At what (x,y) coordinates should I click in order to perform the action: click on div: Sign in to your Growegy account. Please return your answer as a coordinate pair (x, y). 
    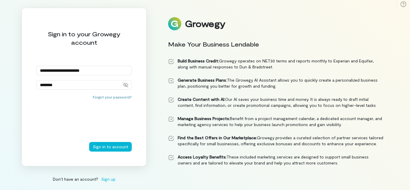
    Looking at the image, I should click on (84, 38).